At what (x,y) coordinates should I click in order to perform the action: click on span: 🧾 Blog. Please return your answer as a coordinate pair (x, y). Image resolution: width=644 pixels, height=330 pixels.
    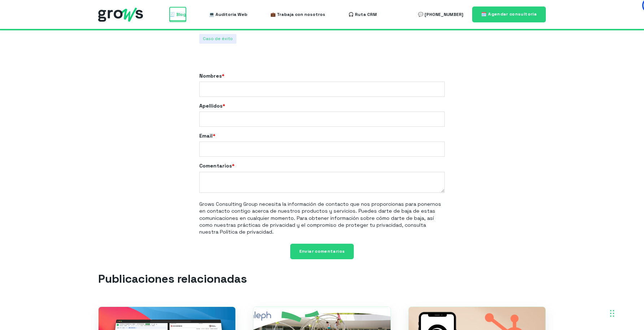
    Looking at the image, I should click on (178, 15).